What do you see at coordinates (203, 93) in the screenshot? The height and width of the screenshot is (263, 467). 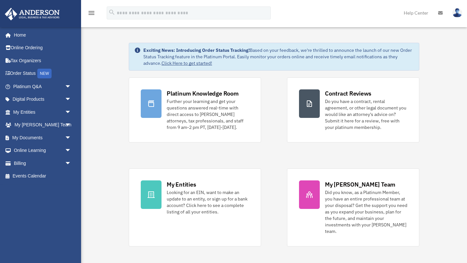 I see `div: Platinum Knowledge Room` at bounding box center [203, 93].